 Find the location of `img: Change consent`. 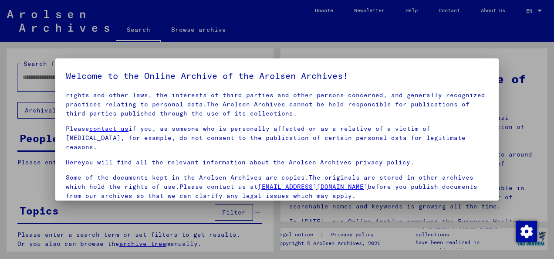

img: Change consent is located at coordinates (527, 231).